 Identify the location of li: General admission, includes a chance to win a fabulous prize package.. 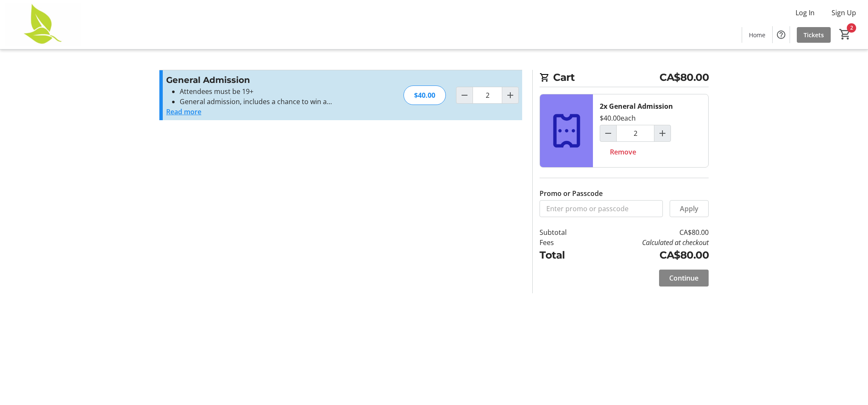
(265, 102).